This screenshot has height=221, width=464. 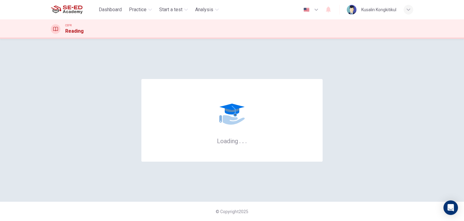 What do you see at coordinates (68, 25) in the screenshot?
I see `span: CEFR` at bounding box center [68, 25].